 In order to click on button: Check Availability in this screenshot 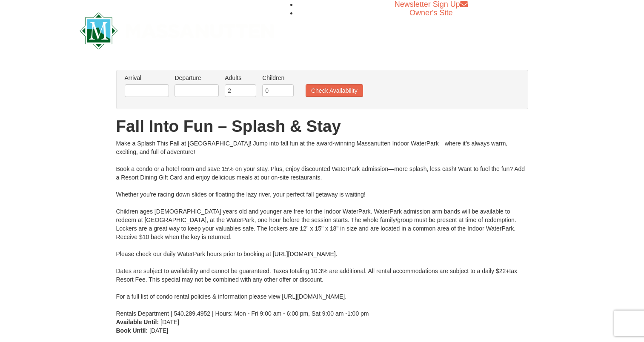, I will do `click(334, 91)`.